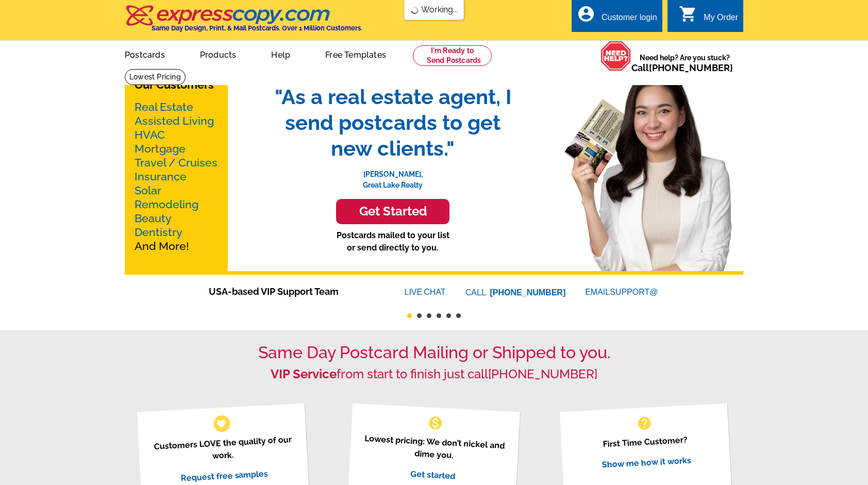  Describe the element at coordinates (414, 292) in the screenshot. I see `font: LIVE` at that location.